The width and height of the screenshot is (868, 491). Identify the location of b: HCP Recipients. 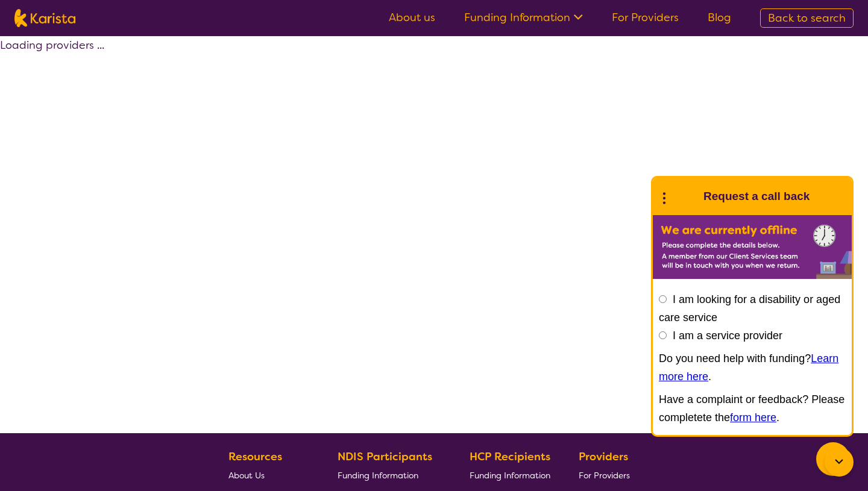
(510, 457).